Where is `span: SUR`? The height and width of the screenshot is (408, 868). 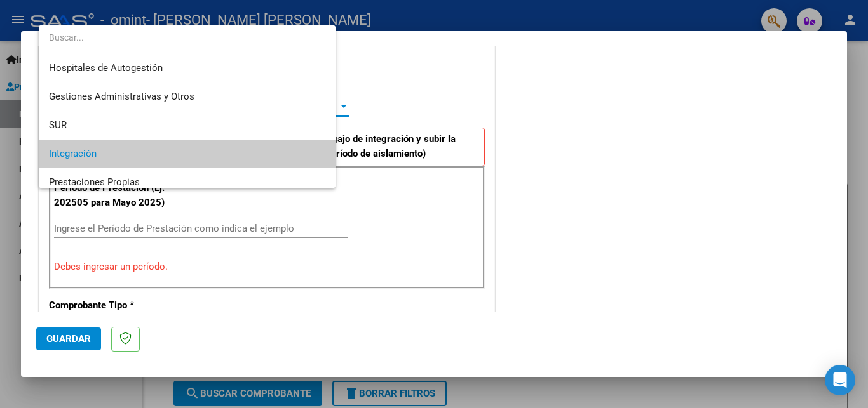 span: SUR is located at coordinates (58, 125).